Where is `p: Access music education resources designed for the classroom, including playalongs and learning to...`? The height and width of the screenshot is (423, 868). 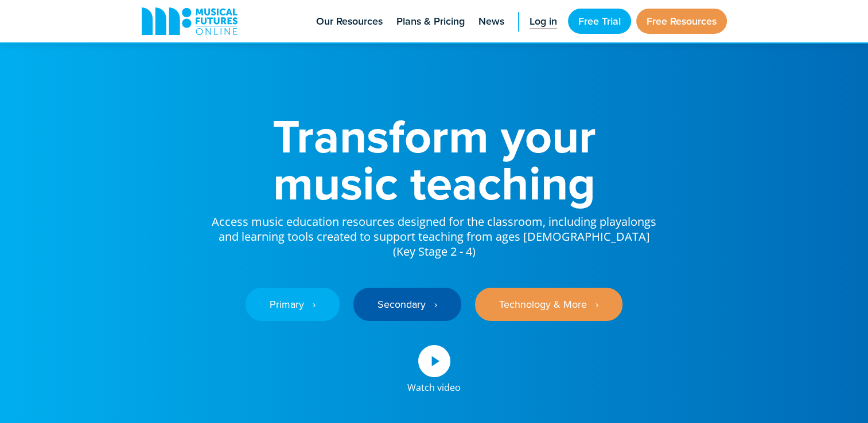 p: Access music education resources designed for the classroom, including playalongs and learning to... is located at coordinates (434, 233).